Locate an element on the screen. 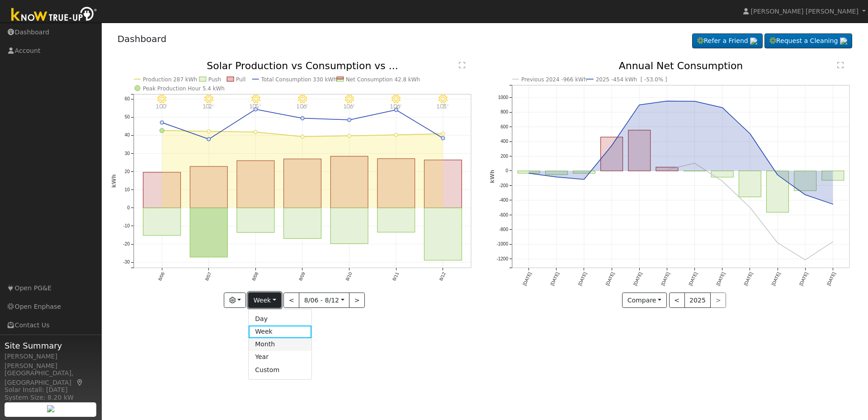 Image resolution: width=868 pixels, height=420 pixels. text: Push is located at coordinates (214, 80).